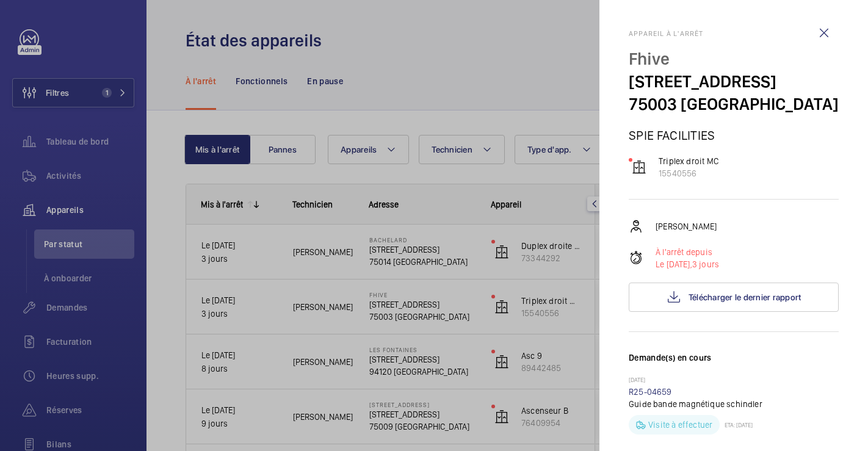 The width and height of the screenshot is (868, 451). I want to click on a: R25-04659, so click(650, 391).